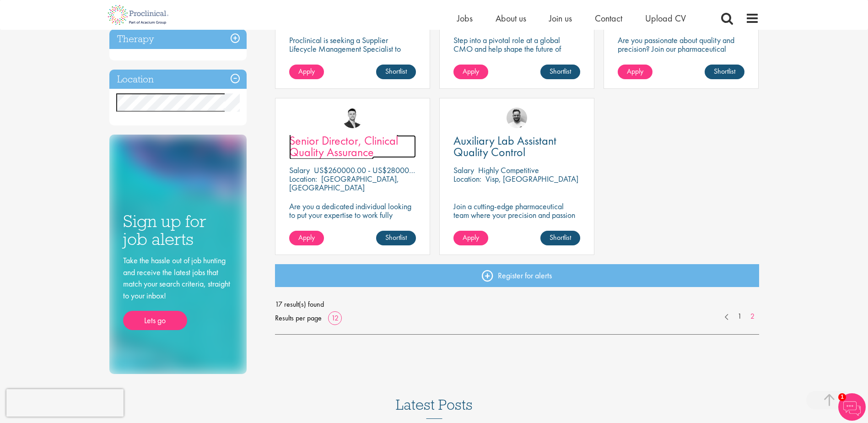  What do you see at coordinates (842, 397) in the screenshot?
I see `span: 1` at bounding box center [842, 397].